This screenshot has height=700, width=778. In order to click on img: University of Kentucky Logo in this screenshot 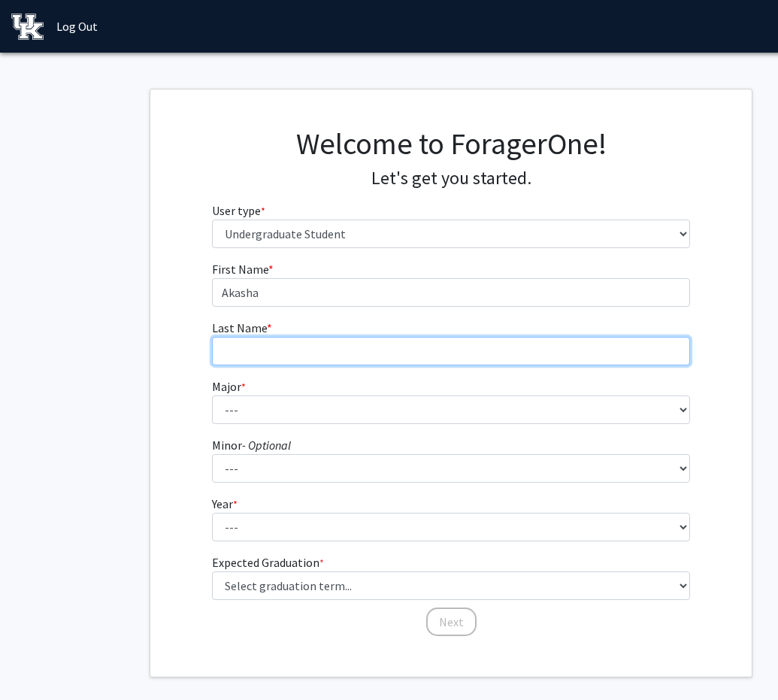, I will do `click(27, 27)`.